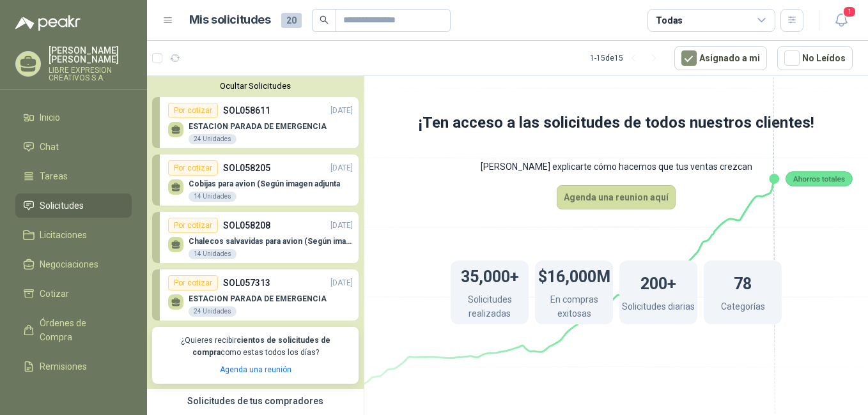 This screenshot has height=415, width=868. Describe the element at coordinates (264, 184) in the screenshot. I see `p: Cobijas para avion (Según imagen adjunta` at that location.